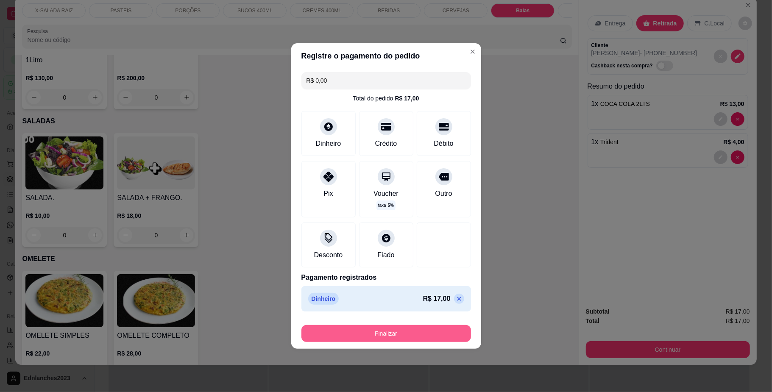  What do you see at coordinates (386, 98) in the screenshot?
I see `div: Total do pedido` at bounding box center [386, 98].